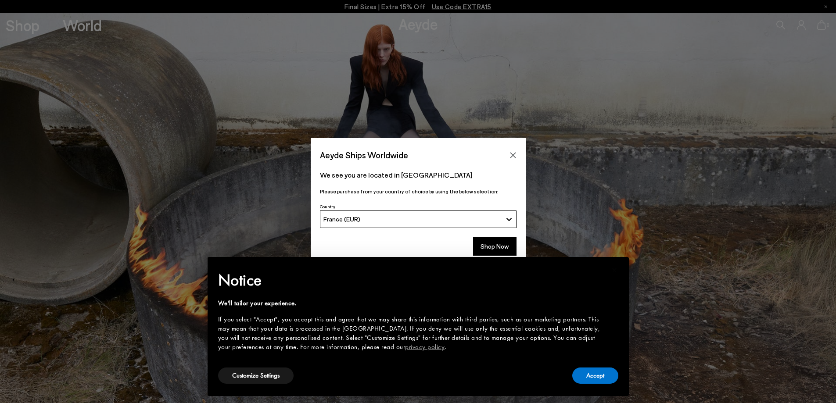 The width and height of the screenshot is (836, 403). Describe the element at coordinates (418, 191) in the screenshot. I see `p: Please purchase from your country of choice by using the below selection:` at that location.